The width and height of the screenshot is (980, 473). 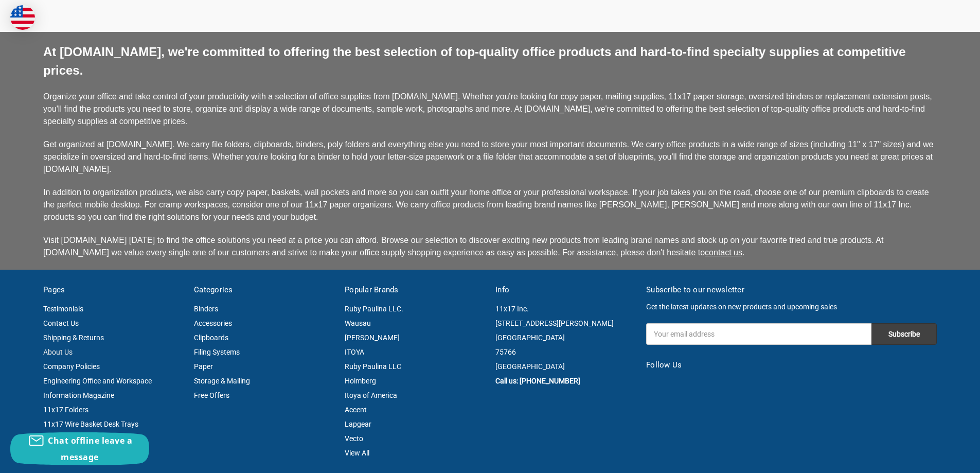 What do you see at coordinates (113, 289) in the screenshot?
I see `h5: Pages` at bounding box center [113, 289].